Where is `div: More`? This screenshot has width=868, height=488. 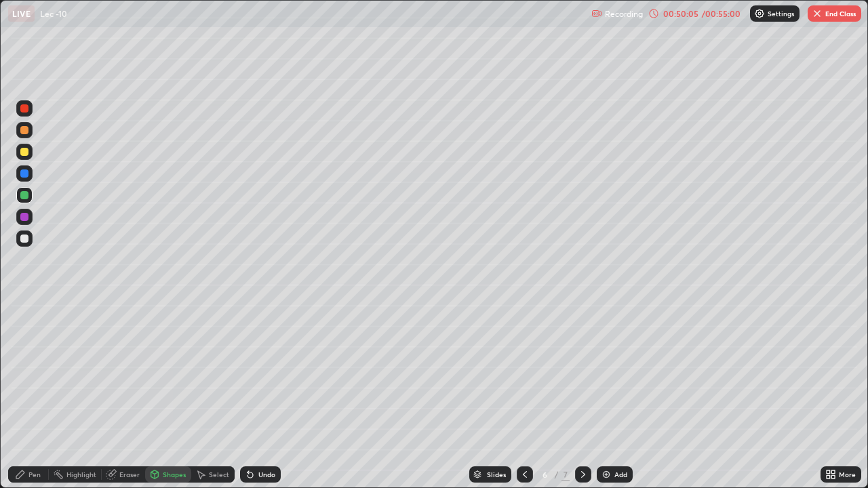
div: More is located at coordinates (847, 474).